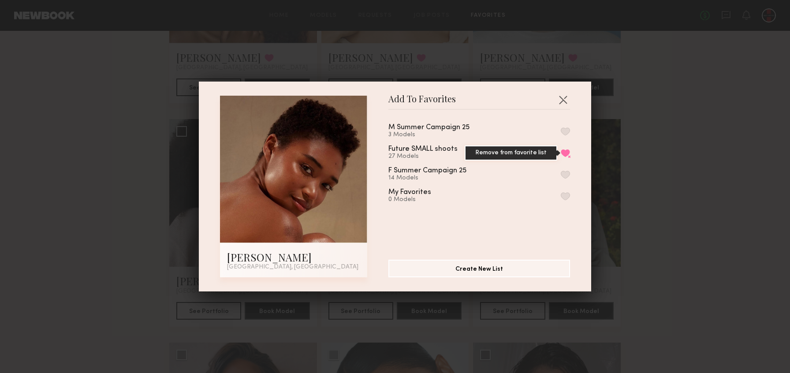 This screenshot has height=373, width=790. What do you see at coordinates (420, 200) in the screenshot?
I see `div: 0 Models` at bounding box center [420, 200].